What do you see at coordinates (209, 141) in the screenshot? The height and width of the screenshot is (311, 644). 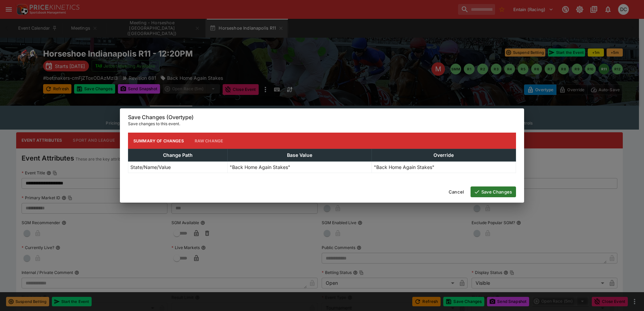 I see `button: Raw Change` at bounding box center [209, 141].